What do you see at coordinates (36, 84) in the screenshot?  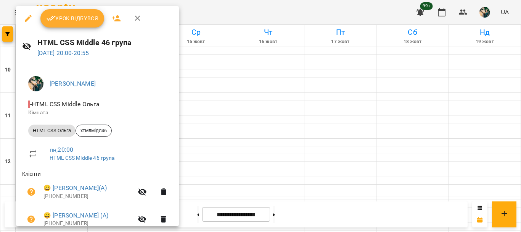 I see `img: f2c70d977d5f3d854725443aa1abbf76.jpg` at bounding box center [36, 84].